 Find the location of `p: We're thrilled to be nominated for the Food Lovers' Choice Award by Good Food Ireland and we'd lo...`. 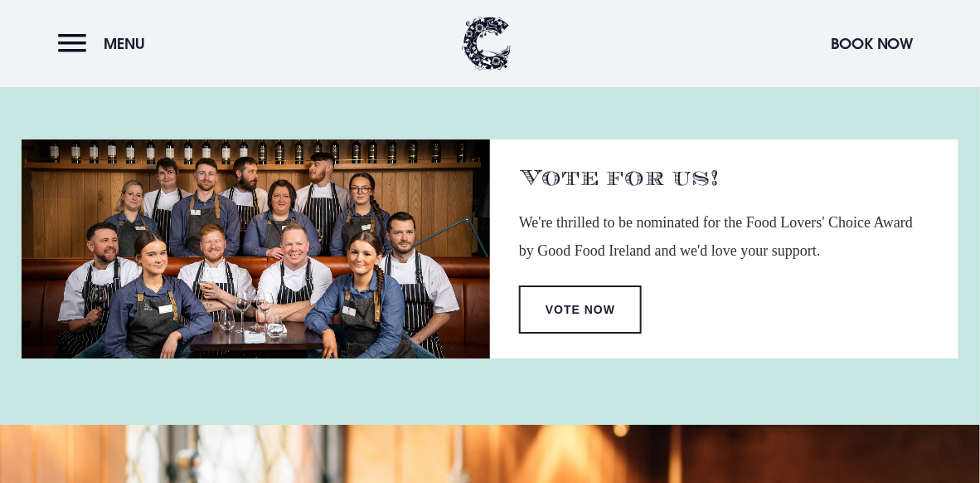

p: We're thrilled to be nominated for the Food Lovers' Choice Award by Good Food Ireland and we'd lo... is located at coordinates (724, 237).